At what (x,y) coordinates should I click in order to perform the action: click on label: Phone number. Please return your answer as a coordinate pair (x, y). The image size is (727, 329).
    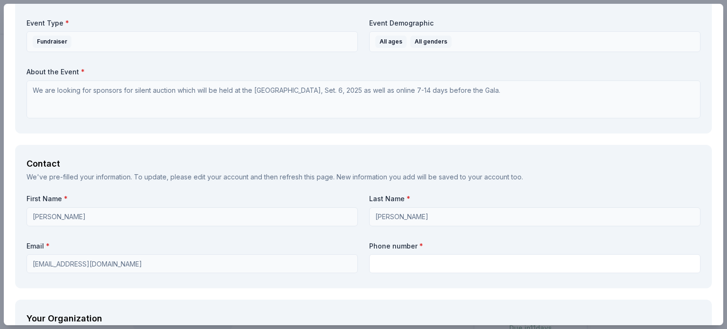
    Looking at the image, I should click on (535, 246).